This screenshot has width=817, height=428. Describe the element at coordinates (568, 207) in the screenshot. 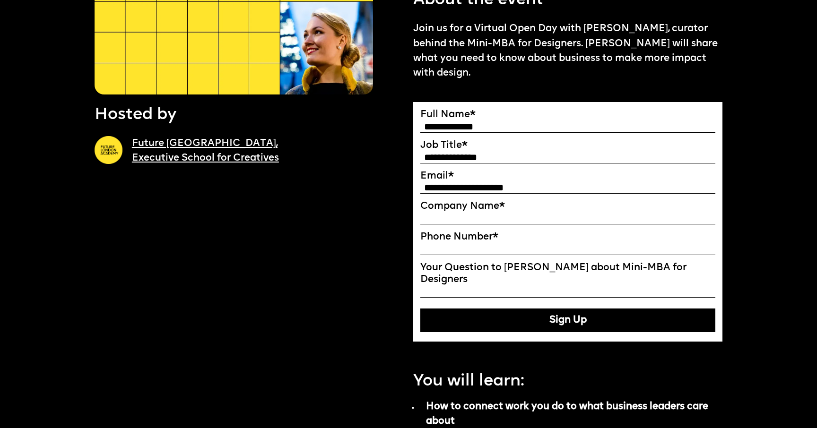

I see `label: Company Name` at that location.